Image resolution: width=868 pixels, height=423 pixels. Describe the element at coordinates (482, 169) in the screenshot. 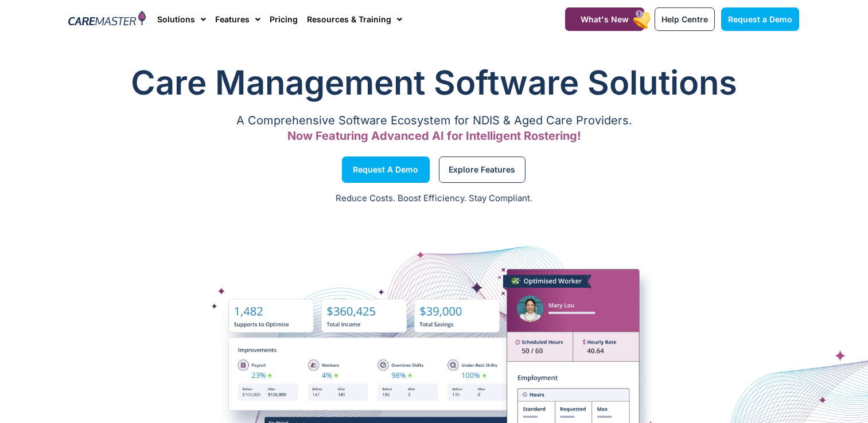

I see `a: Explore Features` at that location.